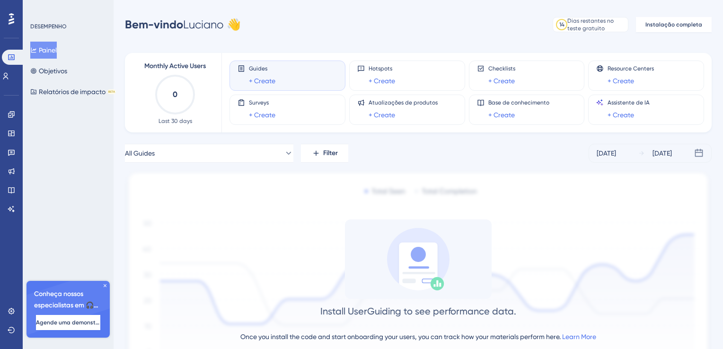 The image size is (723, 349). Describe the element at coordinates (73, 92) in the screenshot. I see `button: Relatórios de impactoBETA` at that location.